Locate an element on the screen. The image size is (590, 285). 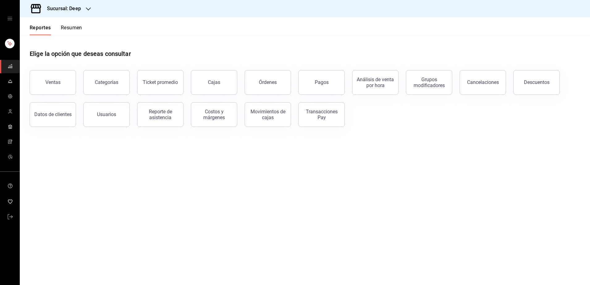
div: Transacciones Pay is located at coordinates (322, 115).